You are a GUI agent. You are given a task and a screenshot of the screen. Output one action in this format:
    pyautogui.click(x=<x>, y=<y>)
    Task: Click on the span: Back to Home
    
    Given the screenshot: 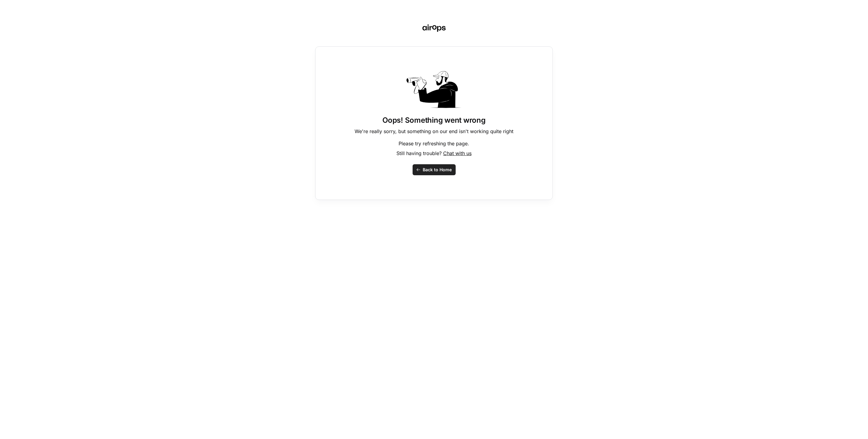 What is the action you would take?
    pyautogui.click(x=437, y=170)
    